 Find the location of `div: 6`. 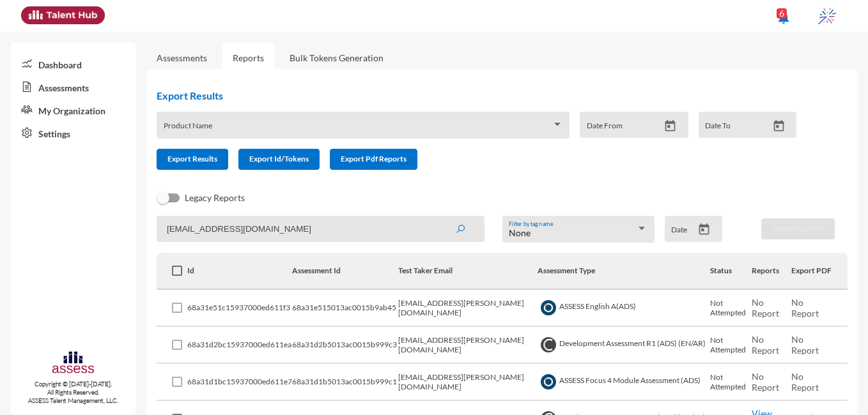

div: 6 is located at coordinates (781, 13).